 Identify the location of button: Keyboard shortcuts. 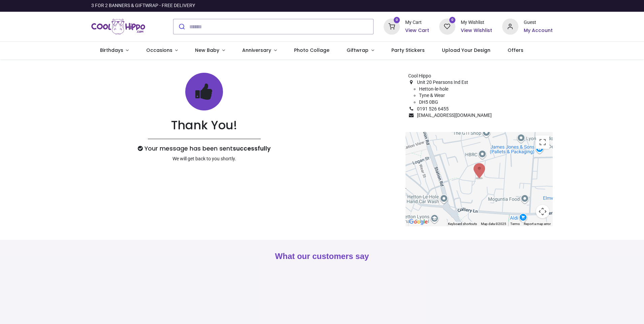
(462, 224).